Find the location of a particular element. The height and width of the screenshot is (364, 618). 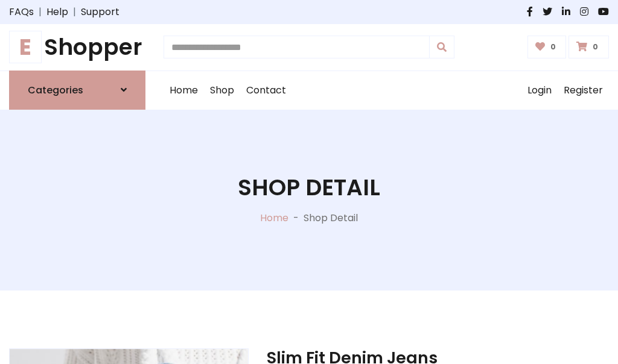

h1: Shop Detail is located at coordinates (309, 188).